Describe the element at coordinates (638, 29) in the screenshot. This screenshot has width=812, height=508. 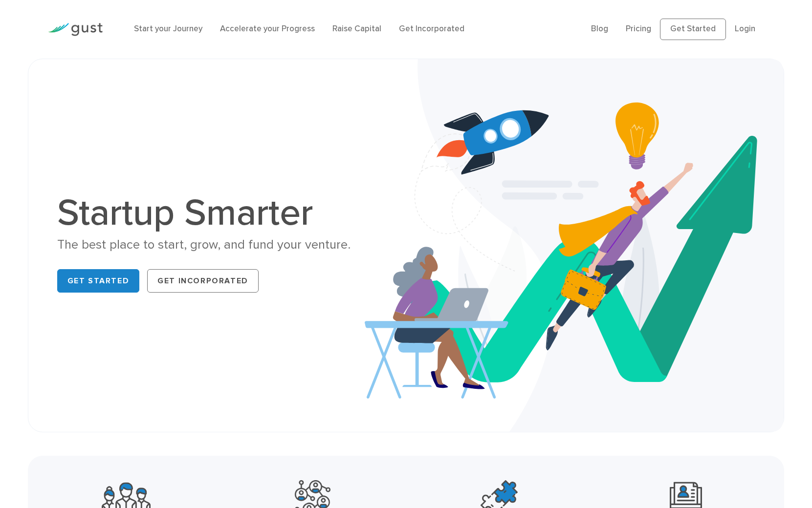
I see `a: Pricing` at that location.